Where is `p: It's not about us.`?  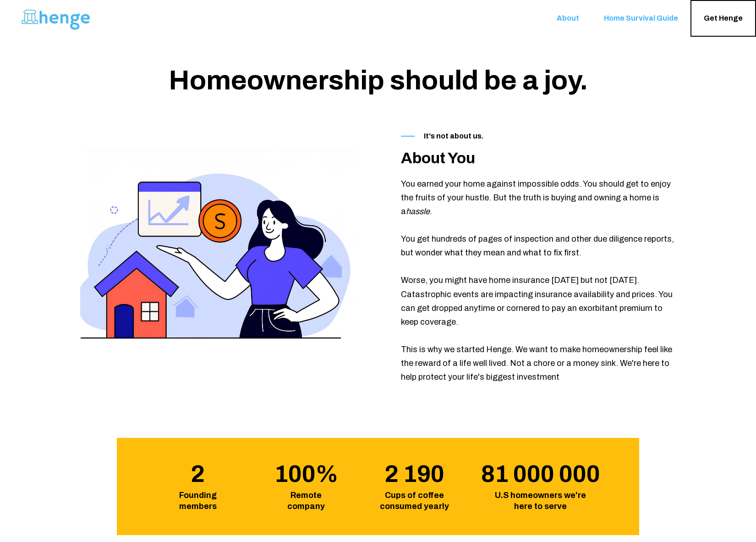 p: It's not about us. is located at coordinates (539, 136).